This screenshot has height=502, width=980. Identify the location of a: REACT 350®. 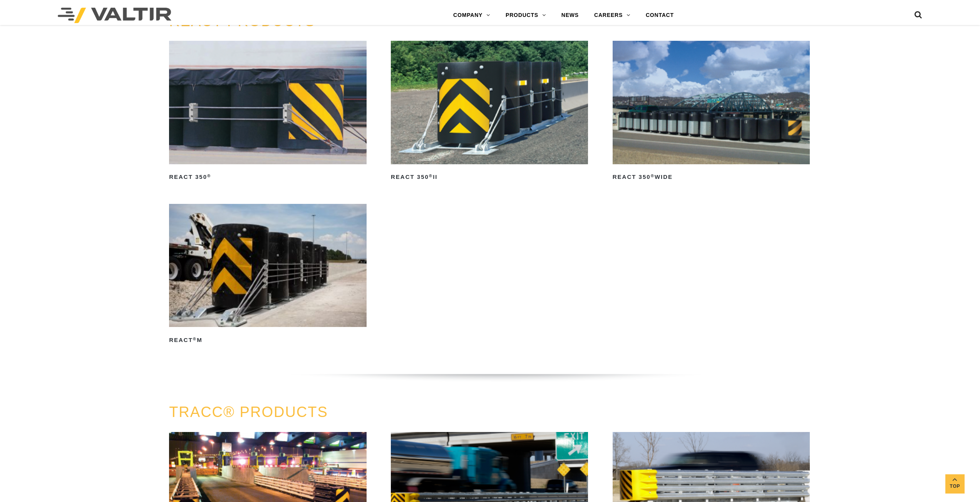
(268, 111).